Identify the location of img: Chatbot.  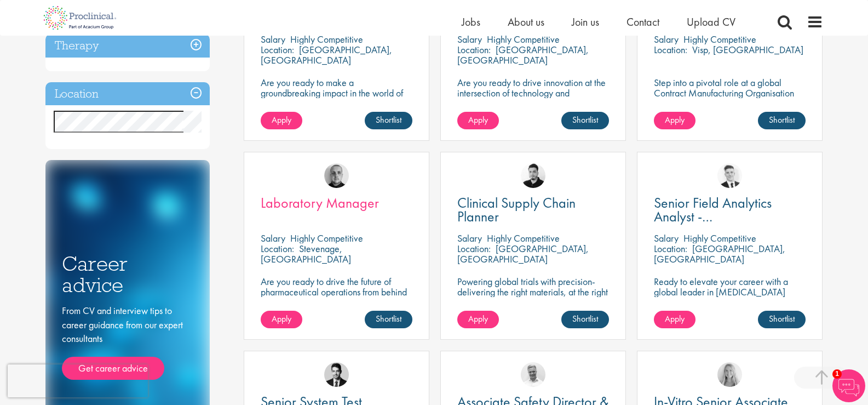
(849, 386).